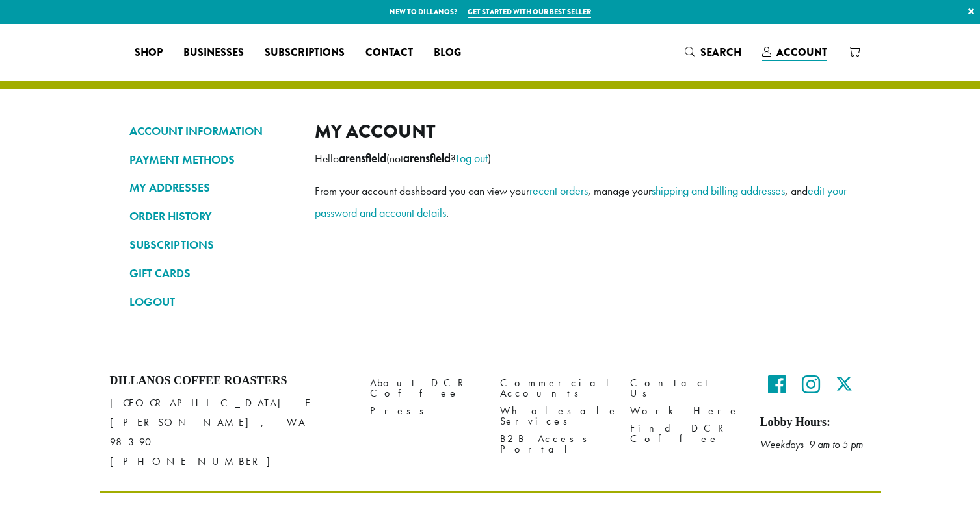 This screenshot has width=980, height=509. Describe the element at coordinates (148, 53) in the screenshot. I see `a: Shop` at that location.